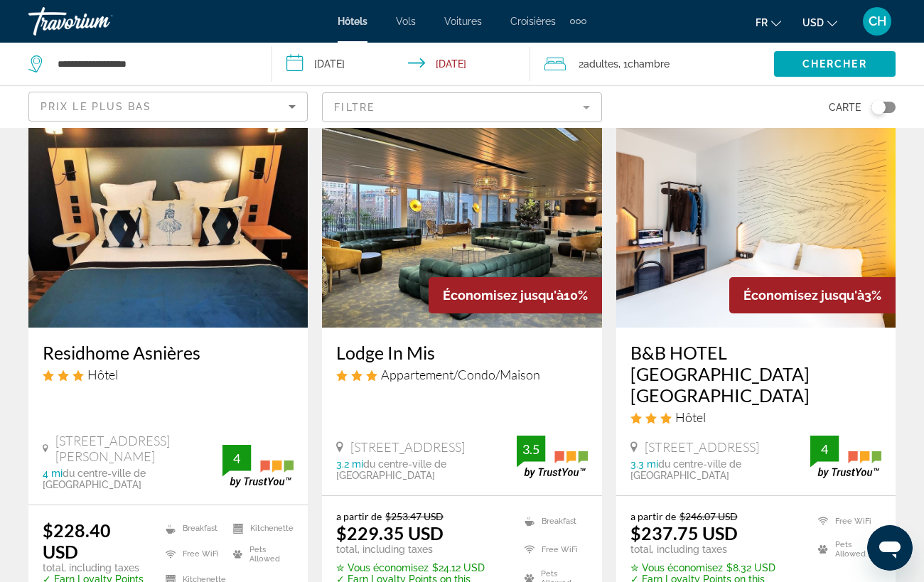  What do you see at coordinates (683, 533) in the screenshot?
I see `ins: $237.75 USD` at bounding box center [683, 533].